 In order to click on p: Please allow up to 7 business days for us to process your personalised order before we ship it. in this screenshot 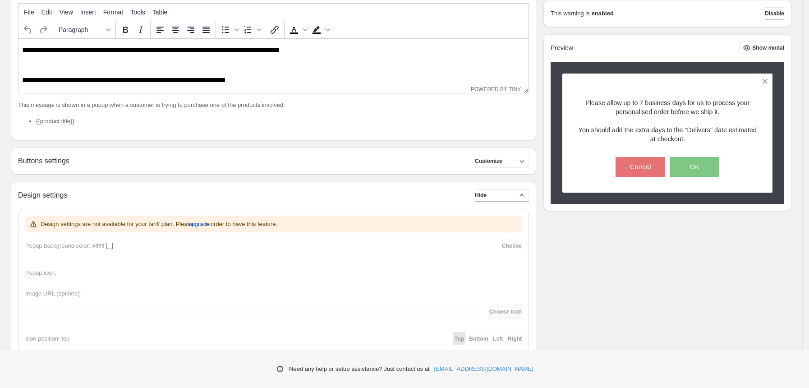, I will do `click(667, 107)`.